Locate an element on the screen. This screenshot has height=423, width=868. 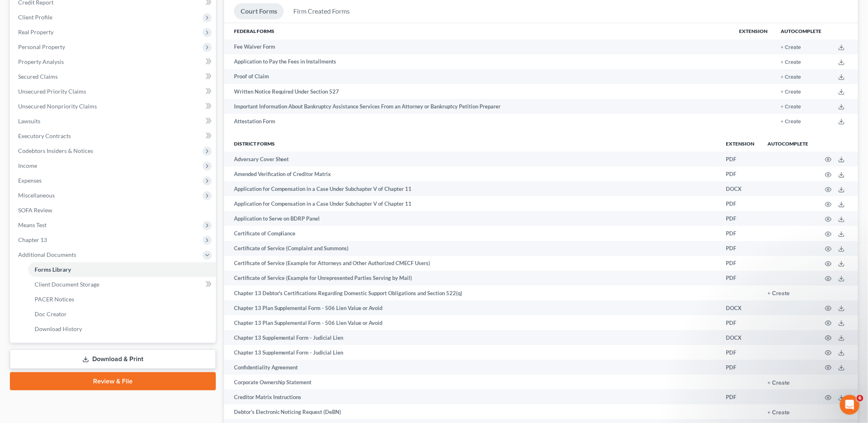
span: Unsecured Priority Claims is located at coordinates (52, 91).